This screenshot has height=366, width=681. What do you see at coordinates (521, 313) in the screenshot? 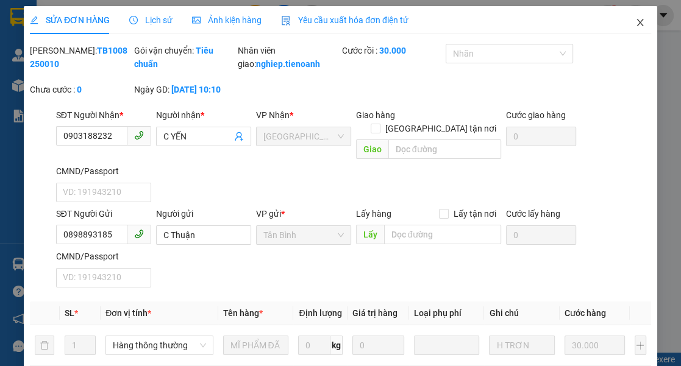
I see `th: Ghi chú` at bounding box center [521, 313].